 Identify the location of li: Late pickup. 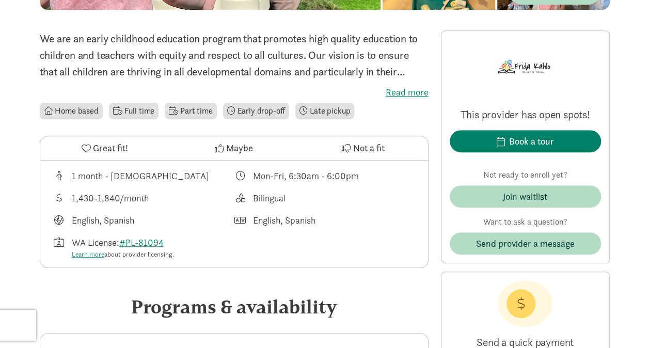
(325, 111).